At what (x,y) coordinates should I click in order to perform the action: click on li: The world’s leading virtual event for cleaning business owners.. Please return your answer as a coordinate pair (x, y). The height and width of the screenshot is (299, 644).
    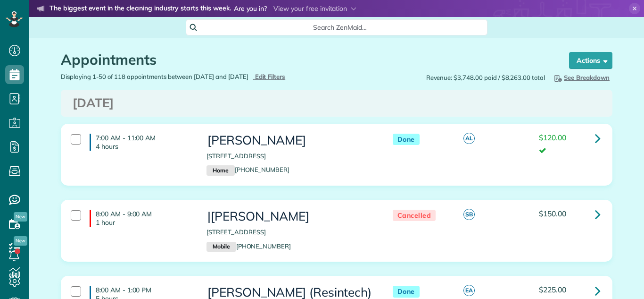
    Looking at the image, I should click on (225, 22).